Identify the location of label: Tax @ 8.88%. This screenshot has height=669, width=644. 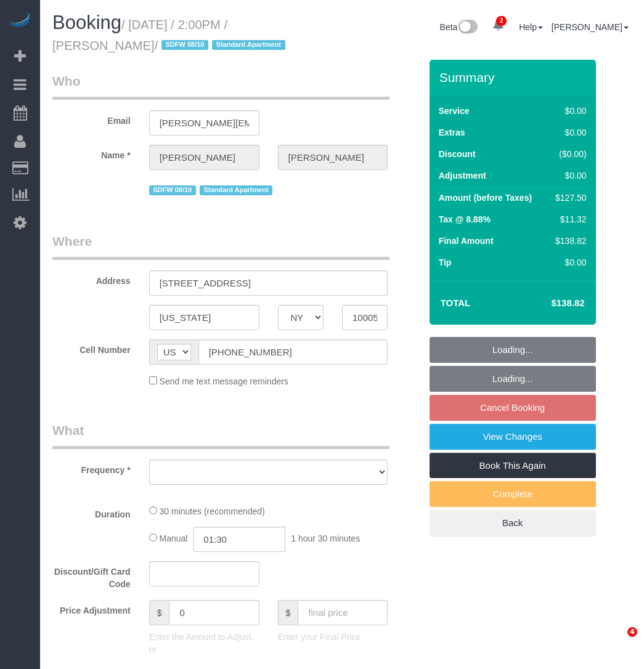
(464, 219).